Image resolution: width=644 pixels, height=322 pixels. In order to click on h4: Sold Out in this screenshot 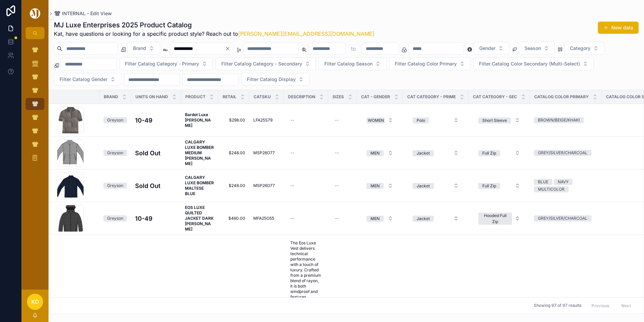, I will do `click(156, 153)`.